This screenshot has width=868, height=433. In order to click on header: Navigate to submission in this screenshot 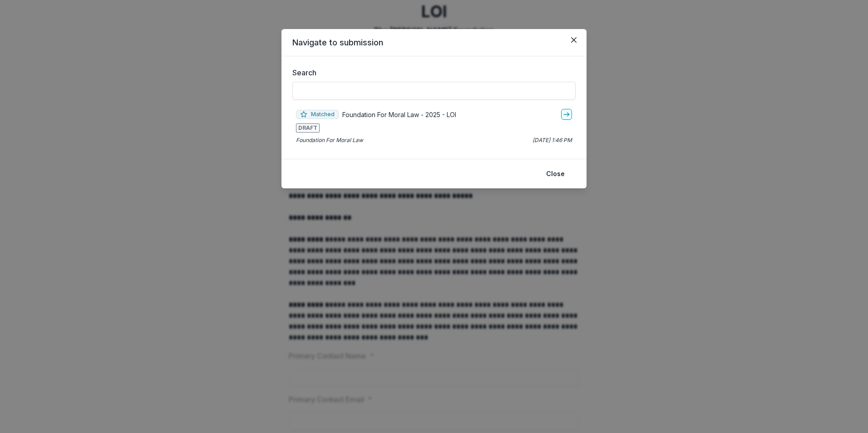, I will do `click(434, 43)`.